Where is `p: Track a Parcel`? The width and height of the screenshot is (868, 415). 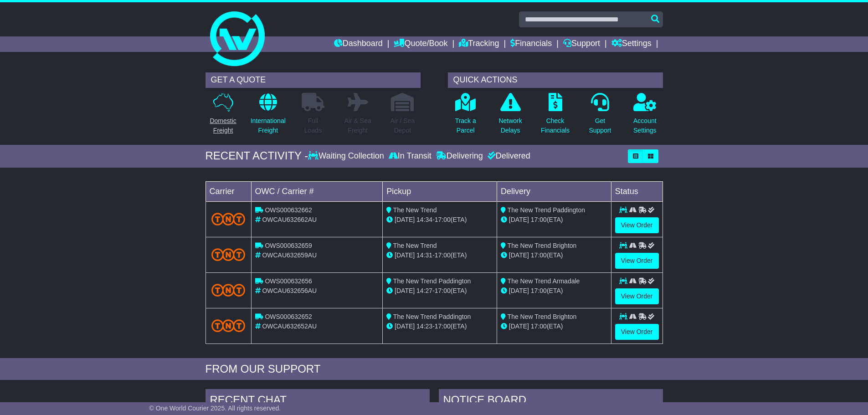
p: Track a Parcel is located at coordinates (466, 126).